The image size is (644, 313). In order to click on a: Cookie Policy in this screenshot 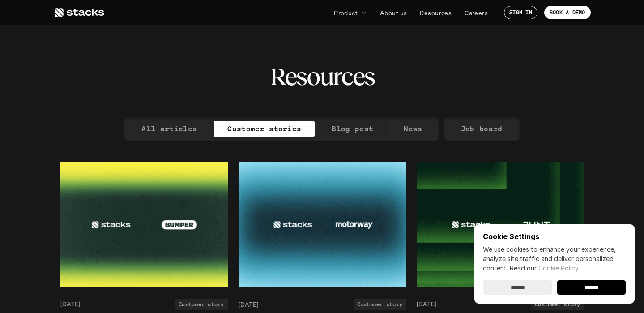, I will do `click(558, 268)`.